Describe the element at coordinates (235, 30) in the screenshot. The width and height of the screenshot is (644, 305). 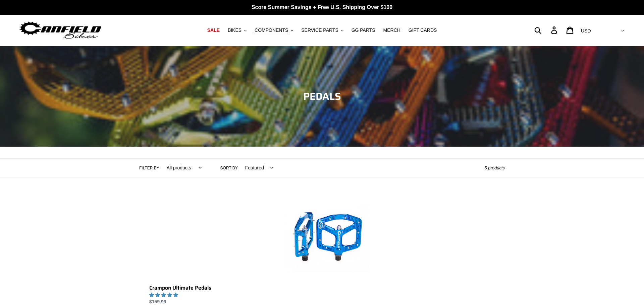
I see `span: BIKES` at that location.